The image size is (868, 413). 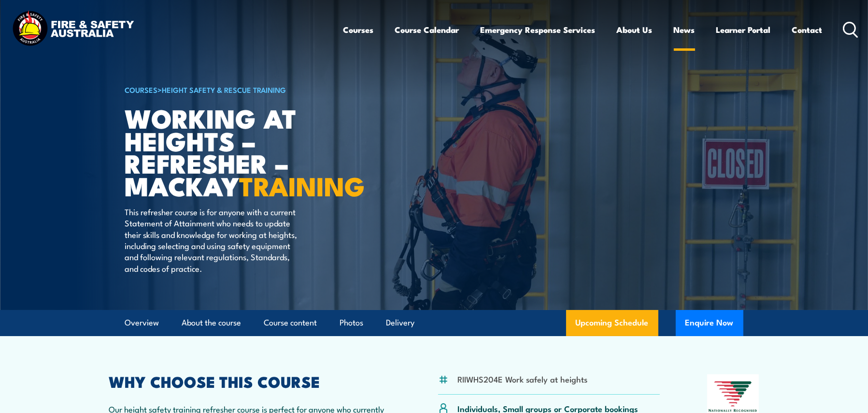 I want to click on a: About the course, so click(x=212, y=322).